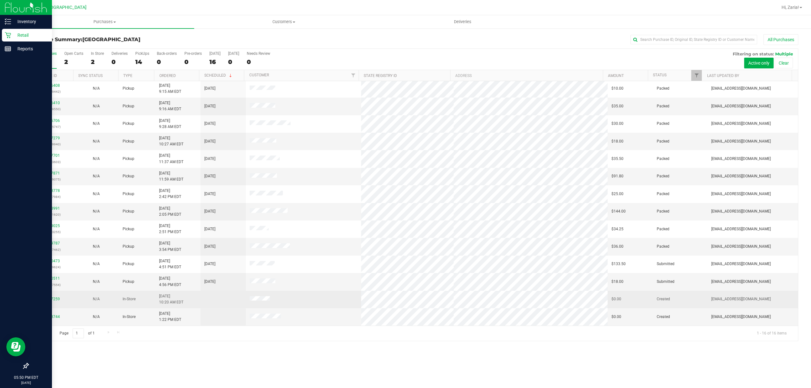 The image size is (811, 388). What do you see at coordinates (663, 317) in the screenshot?
I see `span: Created` at bounding box center [663, 317].